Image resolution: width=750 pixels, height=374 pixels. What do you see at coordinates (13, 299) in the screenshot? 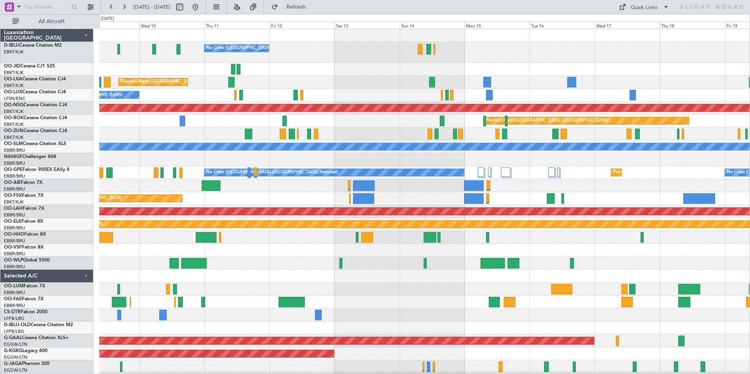
I see `span: OO-FAE` at bounding box center [13, 299].